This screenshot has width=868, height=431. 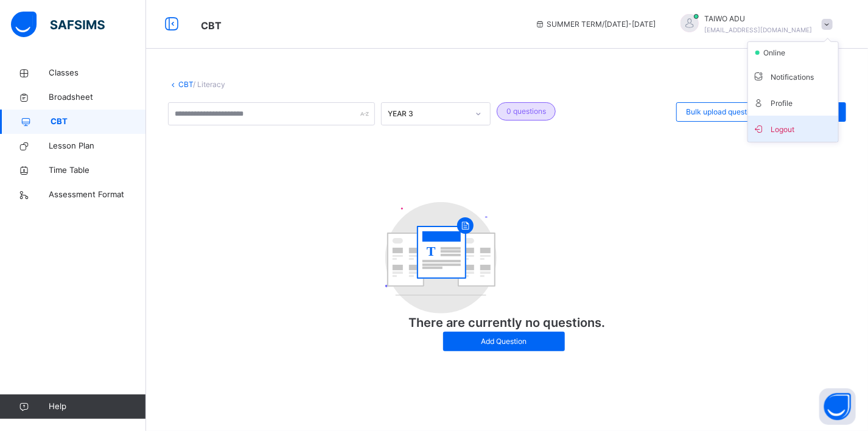 I want to click on li: dropdown-list-item-text-4, so click(x=793, y=102).